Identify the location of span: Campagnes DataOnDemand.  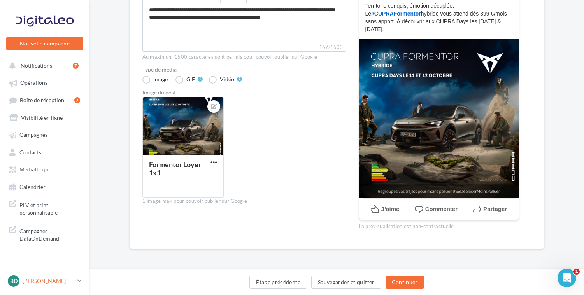
(50, 234).